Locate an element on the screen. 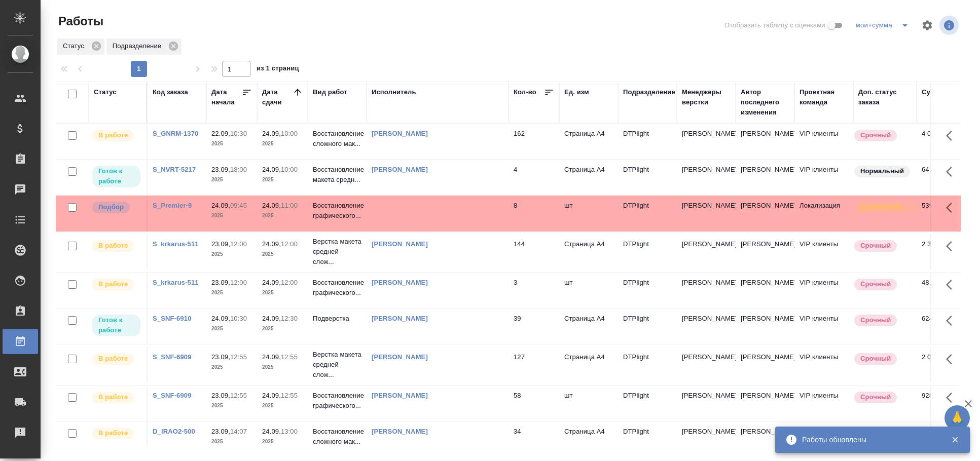  td: Локализация is located at coordinates (824, 214).